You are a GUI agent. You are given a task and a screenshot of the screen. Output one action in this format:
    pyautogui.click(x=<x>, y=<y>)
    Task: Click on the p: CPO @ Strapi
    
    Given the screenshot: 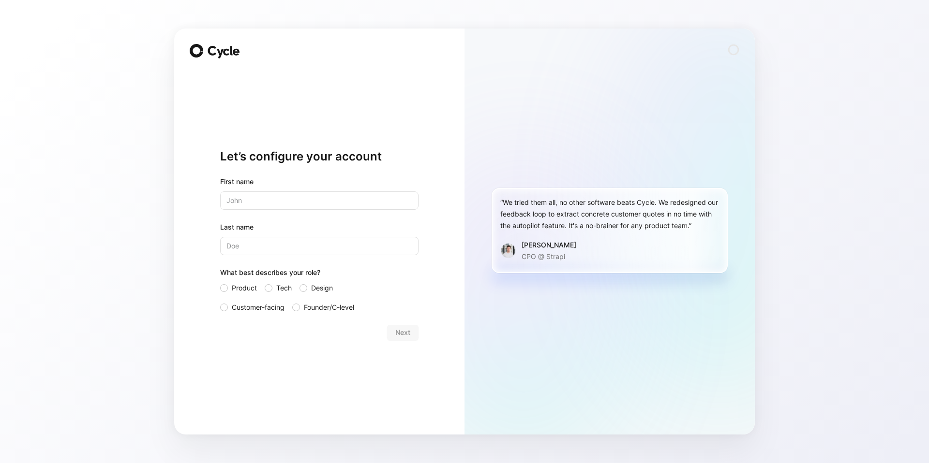 What is the action you would take?
    pyautogui.click(x=549, y=257)
    